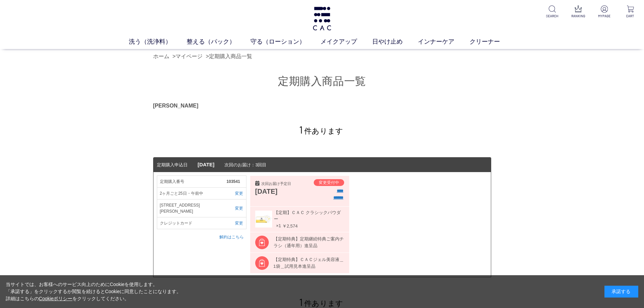 The width and height of the screenshot is (644, 308). What do you see at coordinates (285, 42) in the screenshot?
I see `a: 守る（ローション）` at bounding box center [285, 42].